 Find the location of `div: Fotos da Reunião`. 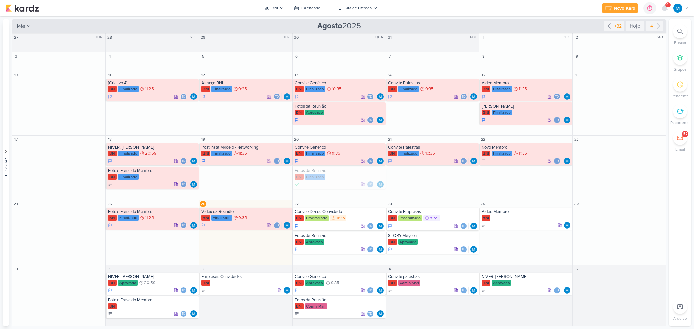

div: Fotos da Reunião is located at coordinates (339, 236).